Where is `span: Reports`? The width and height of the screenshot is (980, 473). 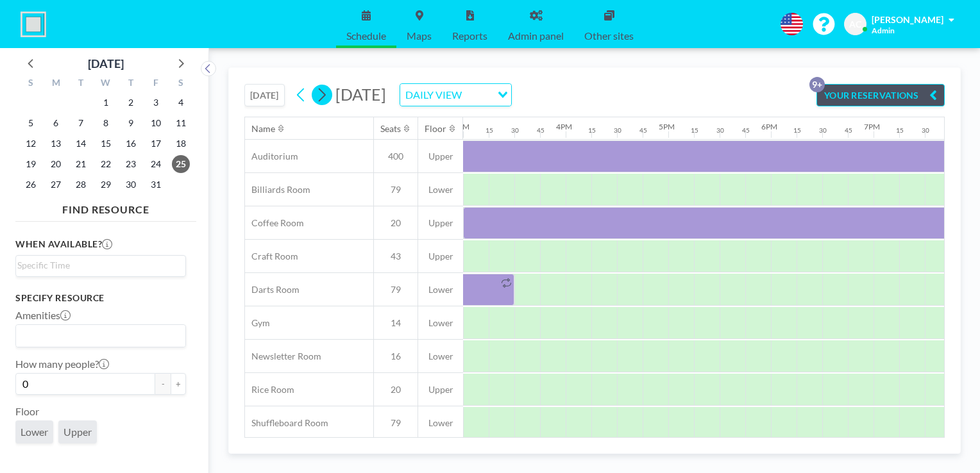 span: Reports is located at coordinates (469, 36).